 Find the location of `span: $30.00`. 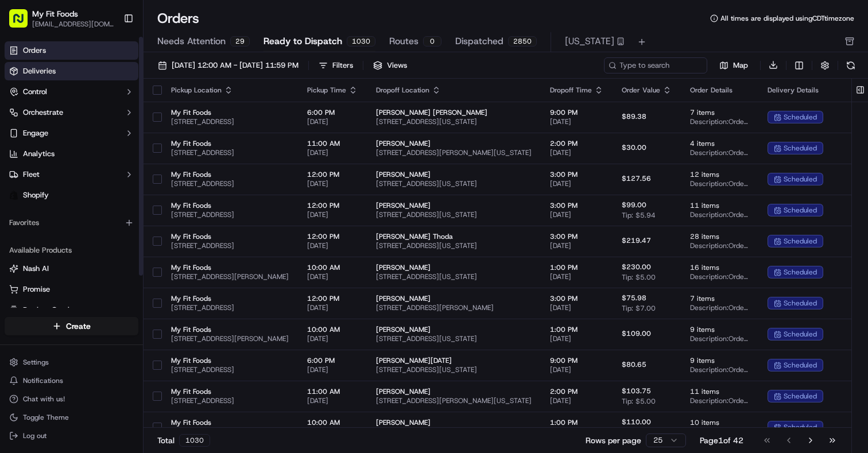

span: $30.00 is located at coordinates (634, 147).